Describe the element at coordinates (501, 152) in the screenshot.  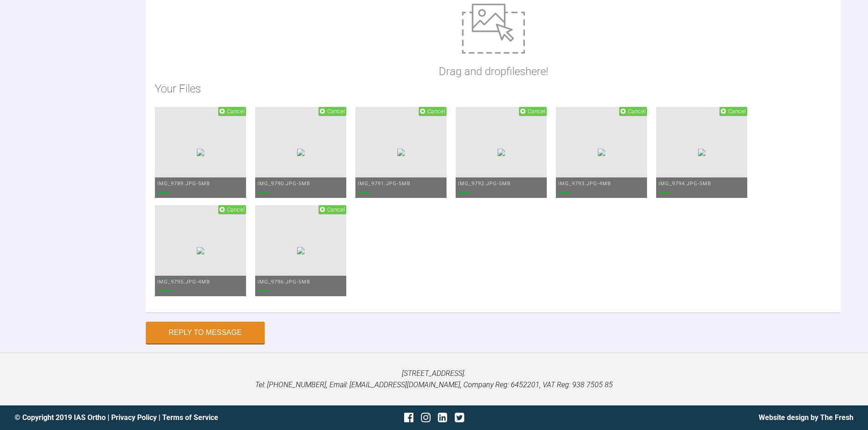
I see `img: 558d0bb4-87de-40e5-9895-5a4bba8633e3` at that location.